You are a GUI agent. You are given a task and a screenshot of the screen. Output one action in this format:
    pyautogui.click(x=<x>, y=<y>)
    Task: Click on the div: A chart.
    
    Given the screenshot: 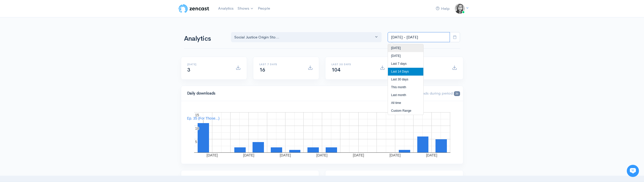 What is the action you would take?
    pyautogui.click(x=322, y=133)
    